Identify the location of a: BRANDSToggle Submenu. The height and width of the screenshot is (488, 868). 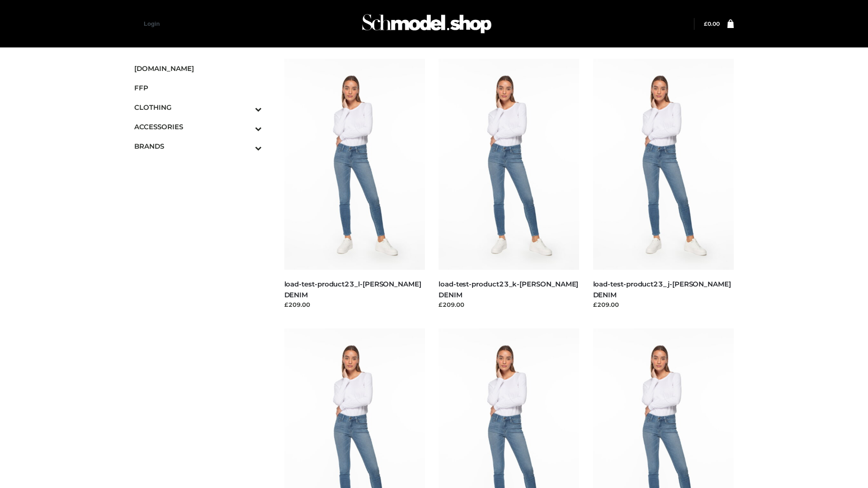
(198, 146).